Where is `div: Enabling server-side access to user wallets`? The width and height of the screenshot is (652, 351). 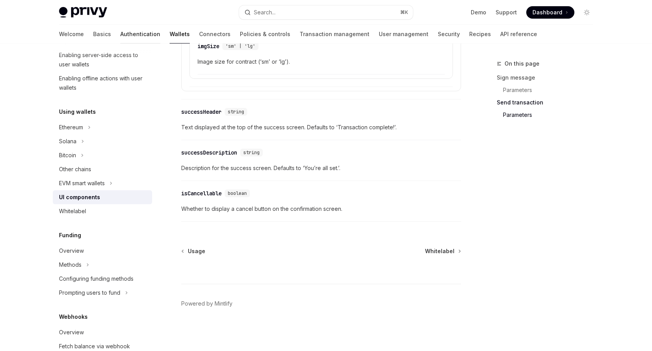 div: Enabling server-side access to user wallets is located at coordinates (103, 60).